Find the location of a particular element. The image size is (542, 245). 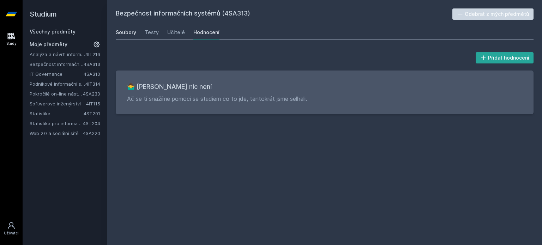

a: Přidat hodnocení is located at coordinates (505, 58).